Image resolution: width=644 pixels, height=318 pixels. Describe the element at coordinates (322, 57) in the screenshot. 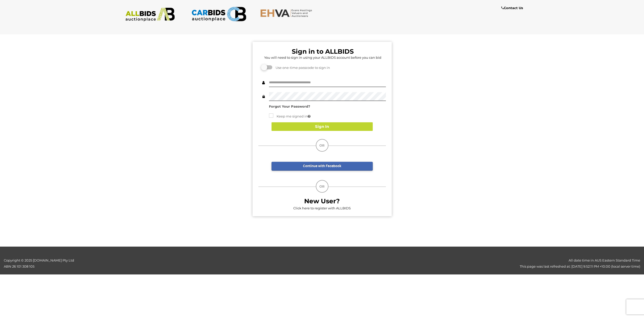

I see `h5: You will need to sign in using your ALLBIDS account before you can bid` at that location.